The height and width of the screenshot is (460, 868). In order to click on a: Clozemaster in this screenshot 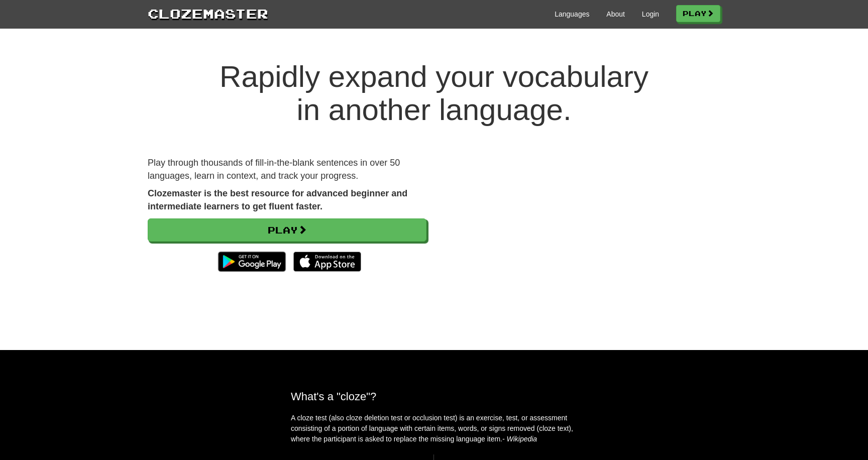, I will do `click(208, 13)`.